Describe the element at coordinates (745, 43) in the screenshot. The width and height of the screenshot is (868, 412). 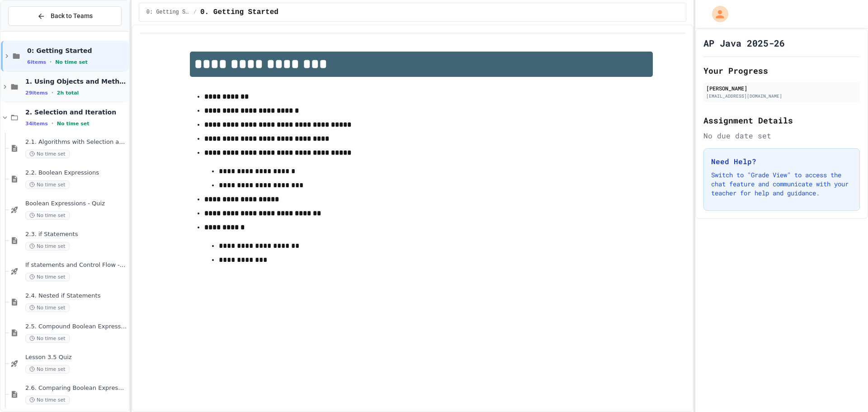
I see `h1: AP Java 2025-26` at that location.